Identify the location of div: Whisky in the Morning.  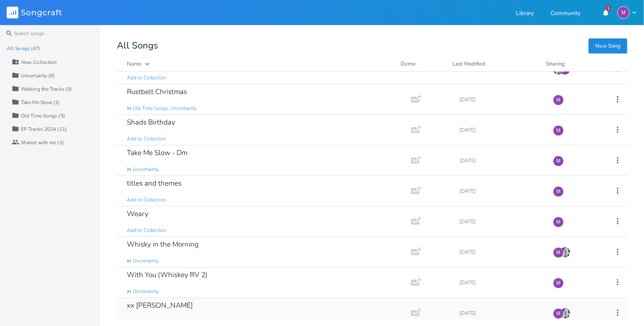
(163, 244).